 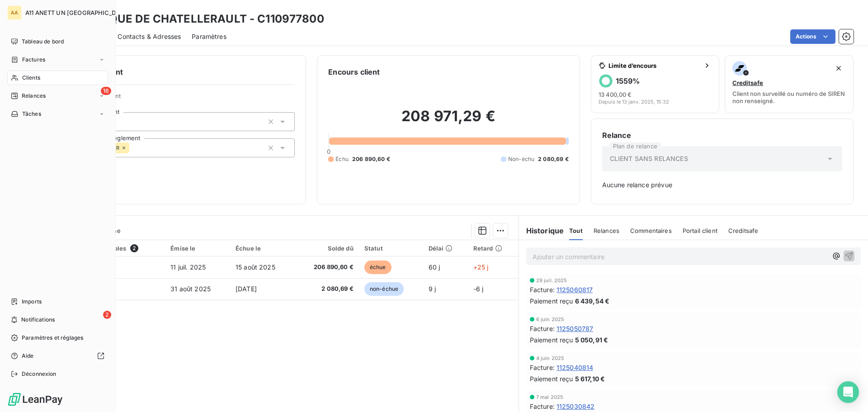 What do you see at coordinates (174, 72) in the screenshot?
I see `h6: Informations client` at bounding box center [174, 72].